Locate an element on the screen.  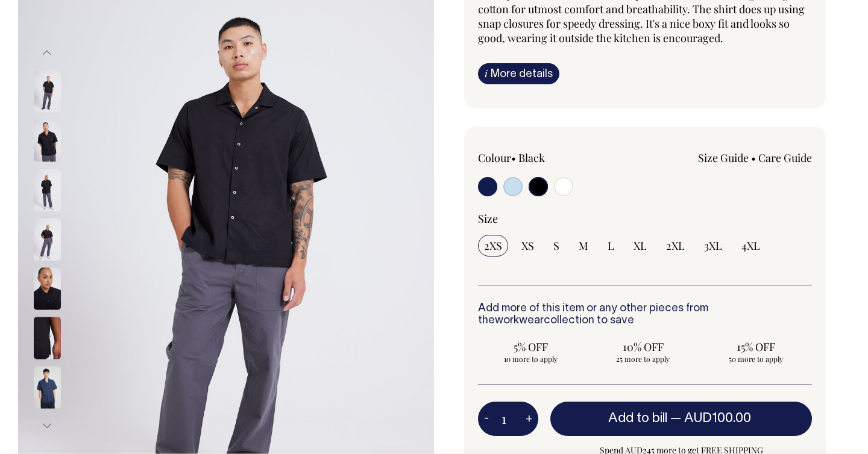
span: 3XL is located at coordinates (713, 246).